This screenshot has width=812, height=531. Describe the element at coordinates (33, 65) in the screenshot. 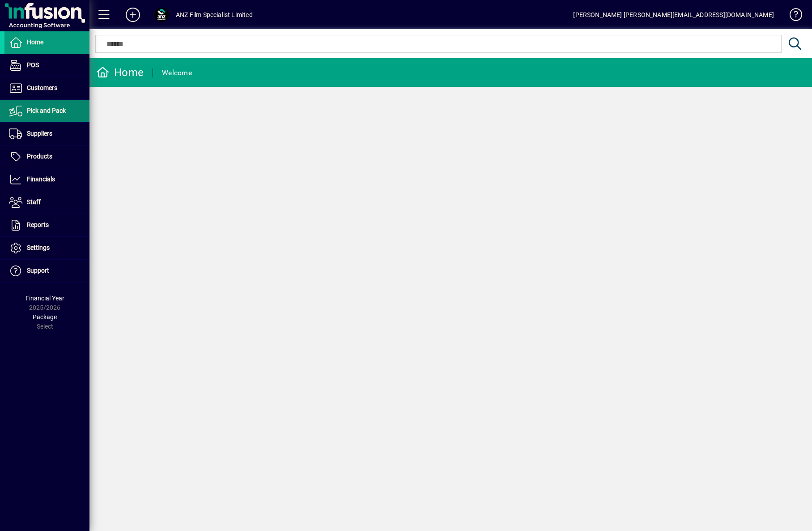

I see `span: POS` at that location.